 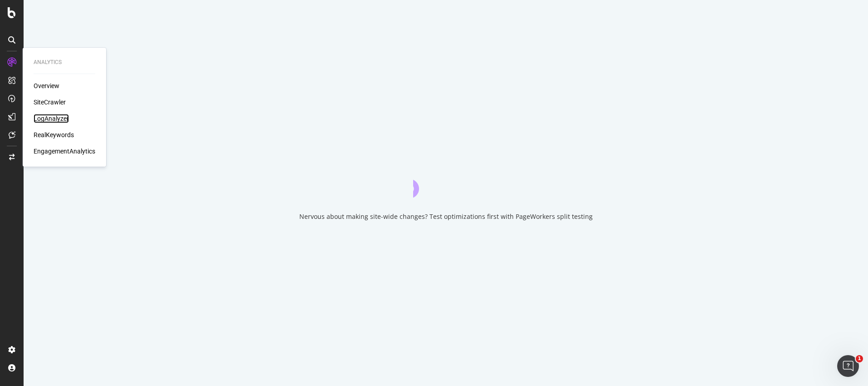 What do you see at coordinates (51, 119) in the screenshot?
I see `a: LogAnalyzer` at bounding box center [51, 119].